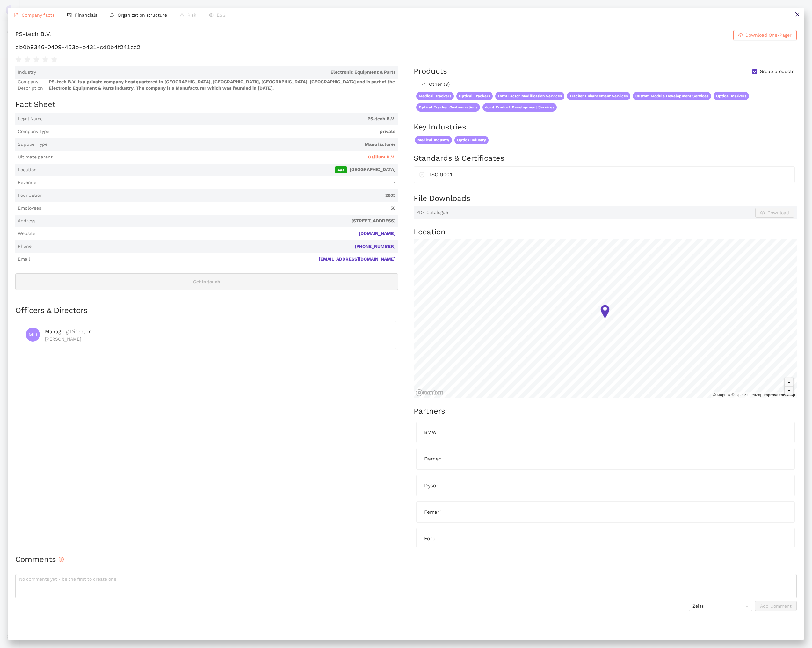  I want to click on span: Foundation, so click(30, 196).